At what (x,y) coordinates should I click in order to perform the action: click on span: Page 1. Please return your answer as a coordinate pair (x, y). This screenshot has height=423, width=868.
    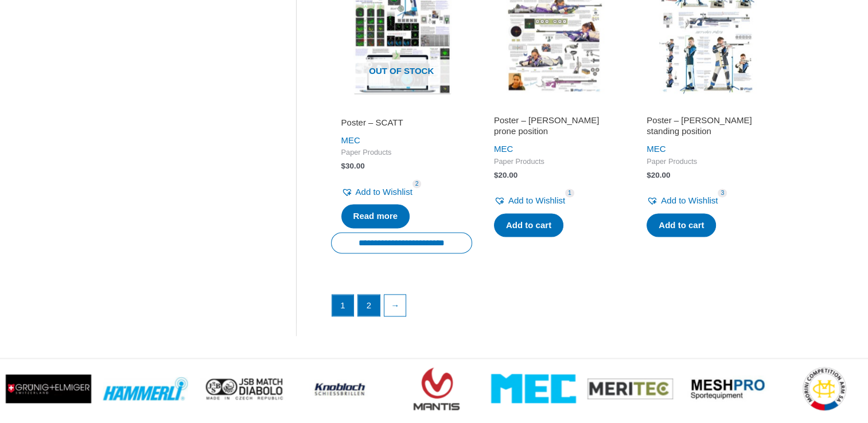
    Looking at the image, I should click on (343, 306).